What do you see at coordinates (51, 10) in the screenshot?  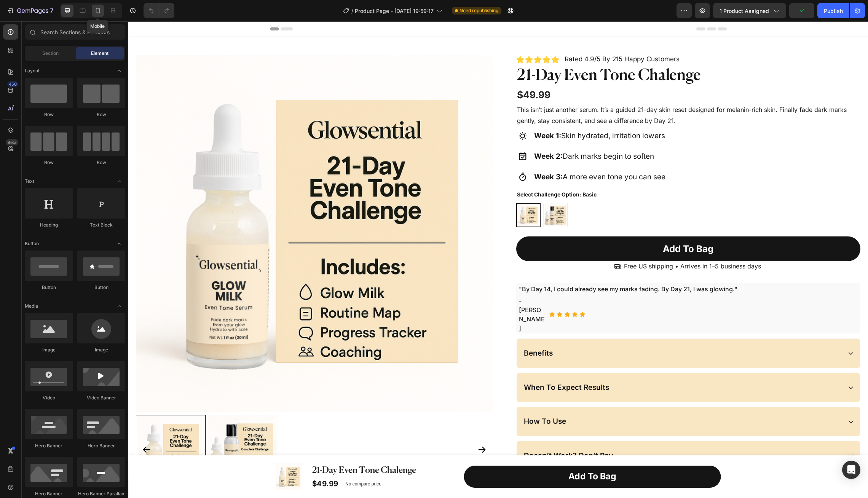 I see `p: 7` at bounding box center [51, 10].